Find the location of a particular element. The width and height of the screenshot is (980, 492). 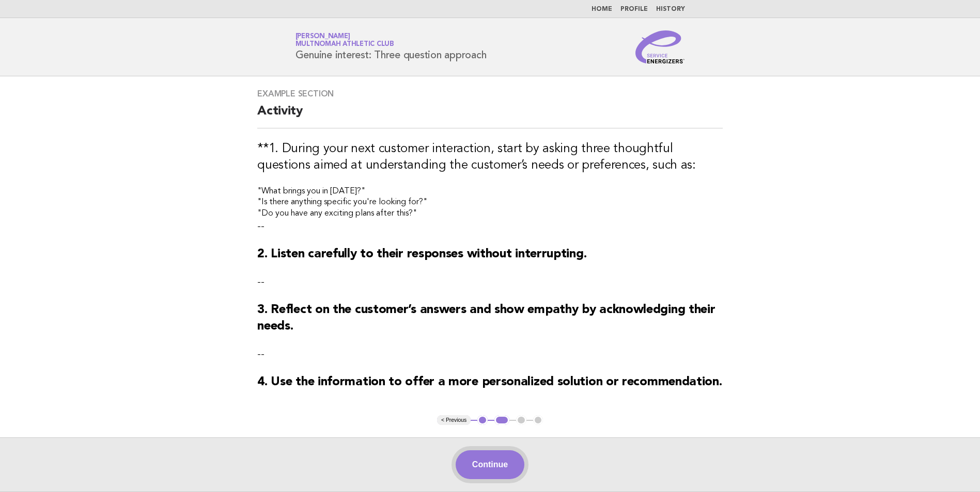

strong: 2. Listen carefully to their responses without interrupting. is located at coordinates (421, 254).